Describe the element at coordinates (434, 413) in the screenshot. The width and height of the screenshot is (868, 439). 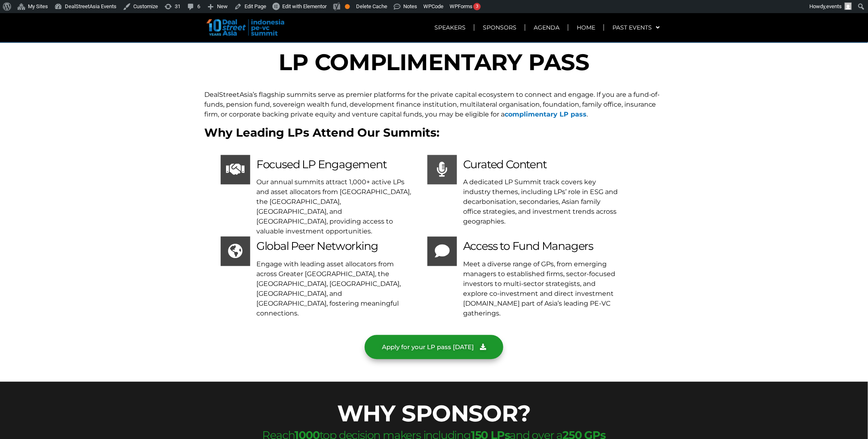
I see `h2: WHY SPONSOR?` at that location.